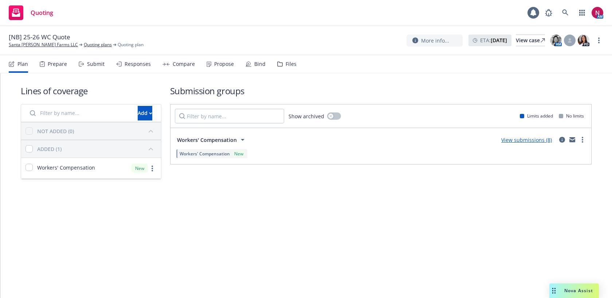  I want to click on a: Search, so click(566, 13).